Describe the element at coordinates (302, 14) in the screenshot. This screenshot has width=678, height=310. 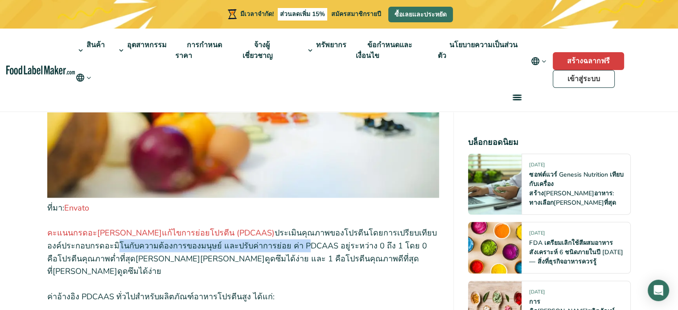
I see `font: ส่วนลดเพิ่ม 15%` at that location.